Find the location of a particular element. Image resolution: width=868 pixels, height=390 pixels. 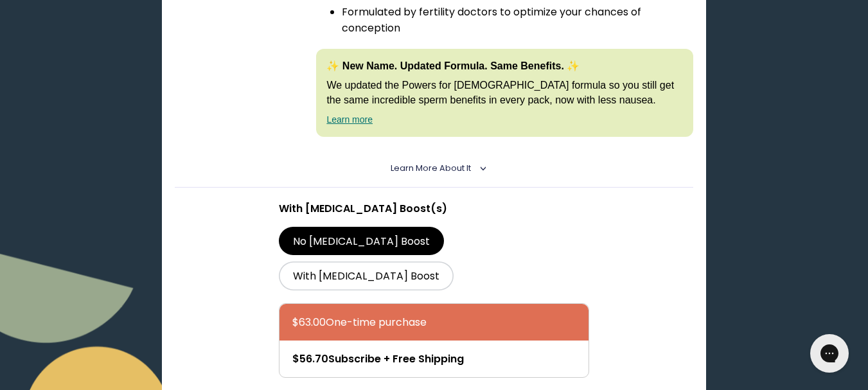

a: Learn more is located at coordinates (350, 120).